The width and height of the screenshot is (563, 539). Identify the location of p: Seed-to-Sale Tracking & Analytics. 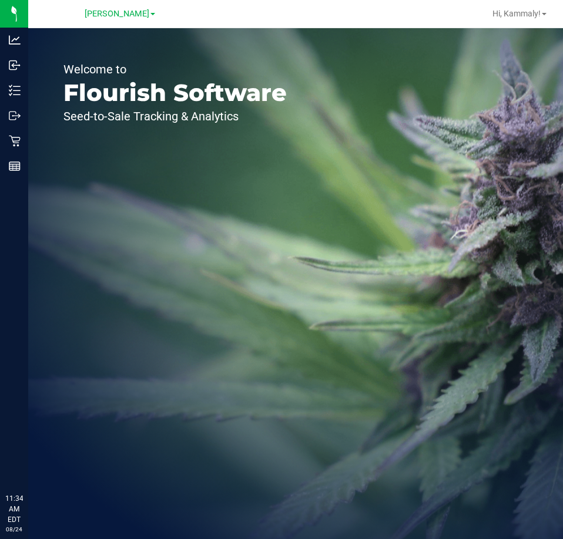
(175, 116).